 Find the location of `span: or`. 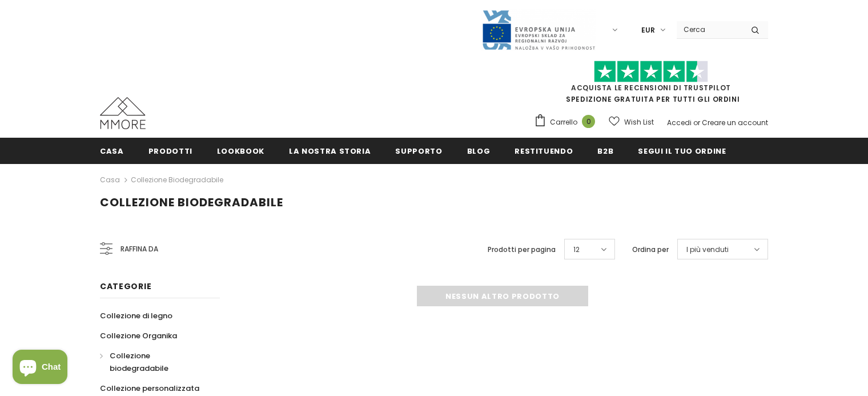

span: or is located at coordinates (696, 122).